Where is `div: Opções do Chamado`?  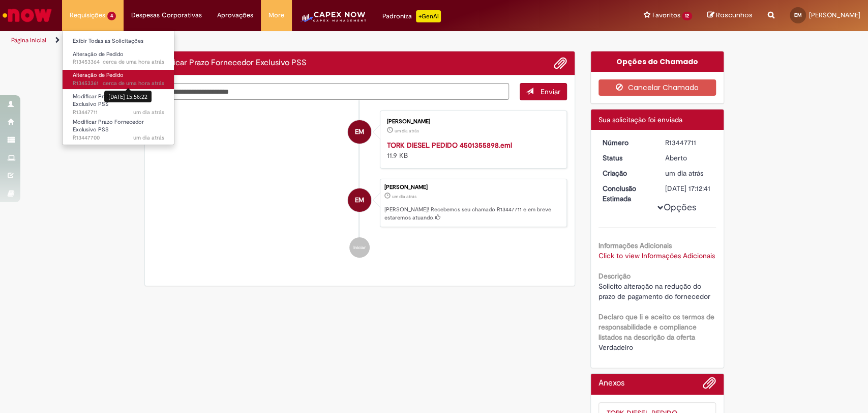
div: Opções do Chamado is located at coordinates (657, 62).